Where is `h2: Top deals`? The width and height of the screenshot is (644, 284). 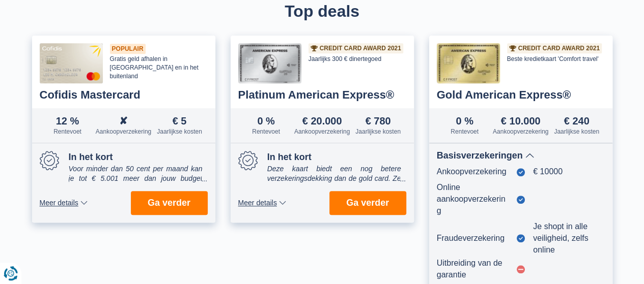 h2: Top deals is located at coordinates (322, 11).